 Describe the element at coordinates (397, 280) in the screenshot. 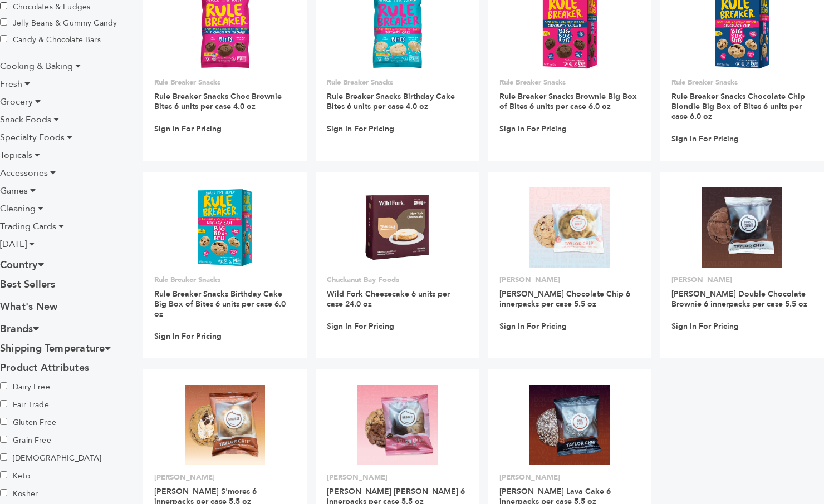

I see `p: Chuckanut Bay Foods` at that location.